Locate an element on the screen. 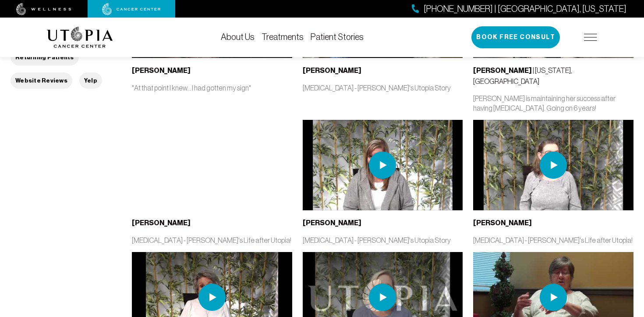 Image resolution: width=644 pixels, height=317 pixels. a: Treatments is located at coordinates (283, 37).